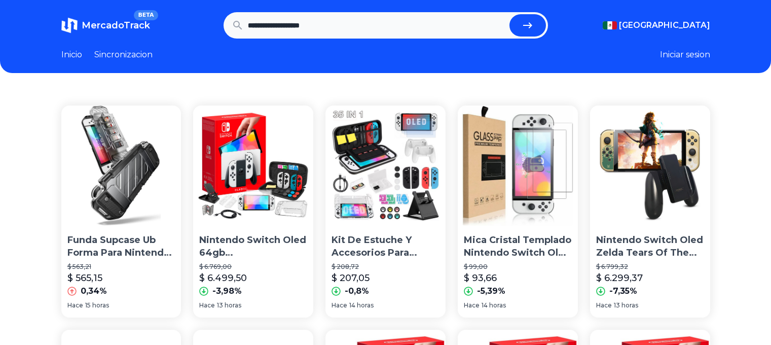  What do you see at coordinates (85, 278) in the screenshot?
I see `p: $ 565,15` at bounding box center [85, 278].